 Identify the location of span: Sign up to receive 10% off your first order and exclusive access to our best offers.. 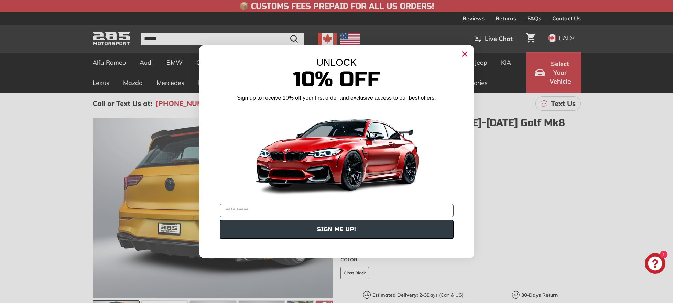
(336, 98).